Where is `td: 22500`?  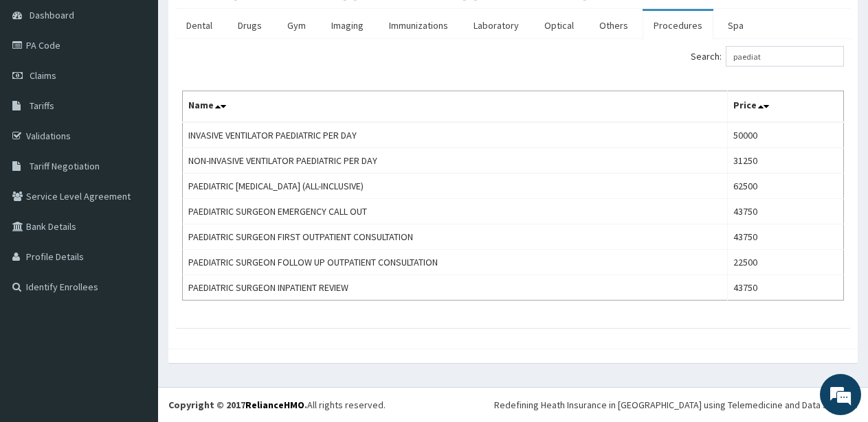 td: 22500 is located at coordinates (785, 262).